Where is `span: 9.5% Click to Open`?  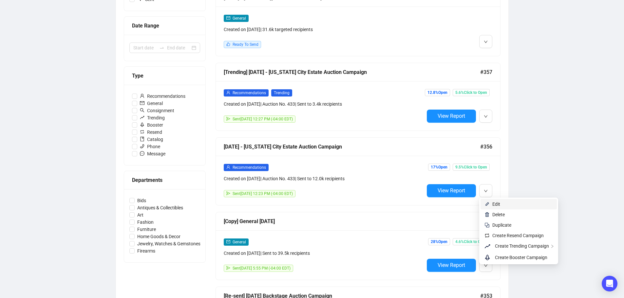 span: 9.5% Click to Open is located at coordinates (471, 167).